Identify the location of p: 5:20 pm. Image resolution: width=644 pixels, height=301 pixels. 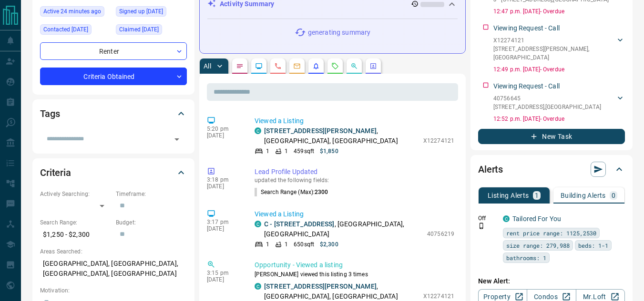
(224, 129).